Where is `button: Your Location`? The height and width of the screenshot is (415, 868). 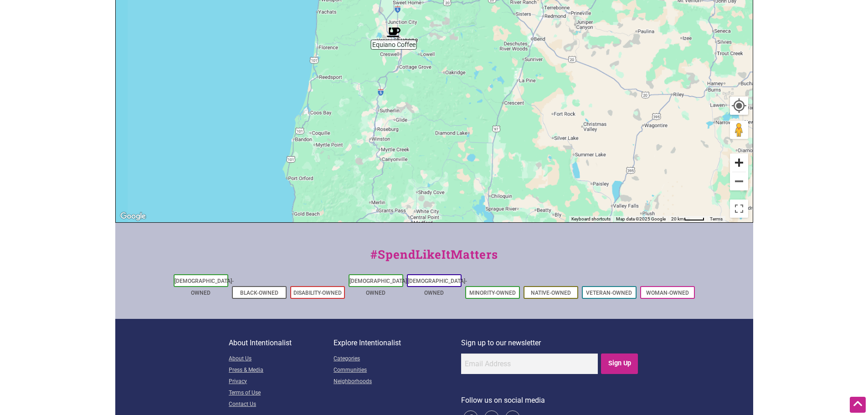
button: Your Location is located at coordinates (739, 106).